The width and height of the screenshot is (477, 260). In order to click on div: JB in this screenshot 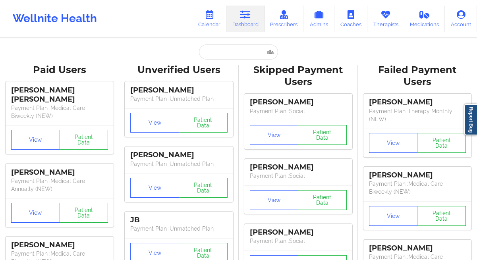, I will do `click(179, 220)`.